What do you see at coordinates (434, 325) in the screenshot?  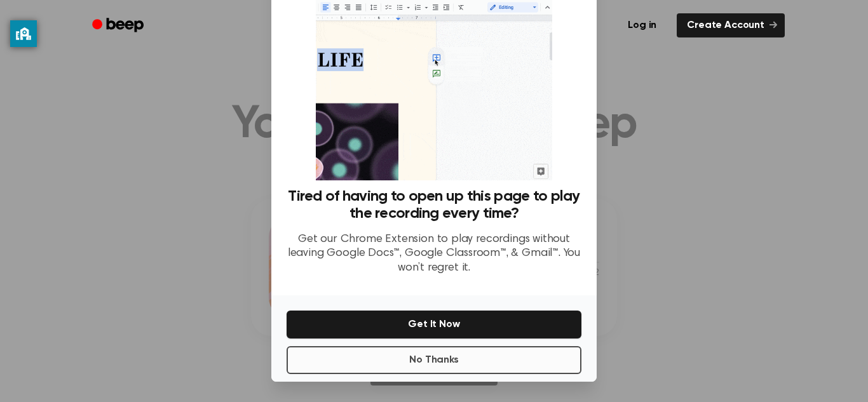 I see `button: Get It Now` at bounding box center [434, 325].